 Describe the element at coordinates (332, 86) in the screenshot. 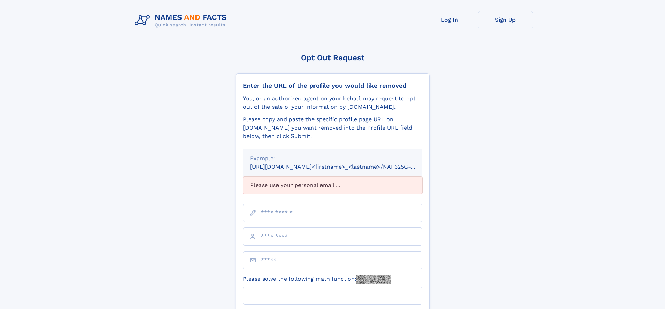

I see `div: Enter the URL of the profile you would like removed` at that location.